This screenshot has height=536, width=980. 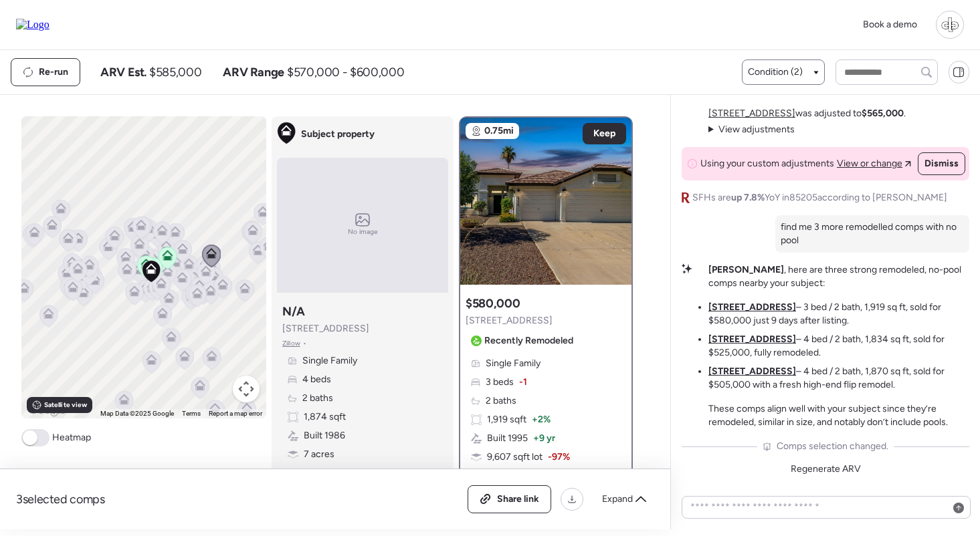 I want to click on span: -97%, so click(x=559, y=457).